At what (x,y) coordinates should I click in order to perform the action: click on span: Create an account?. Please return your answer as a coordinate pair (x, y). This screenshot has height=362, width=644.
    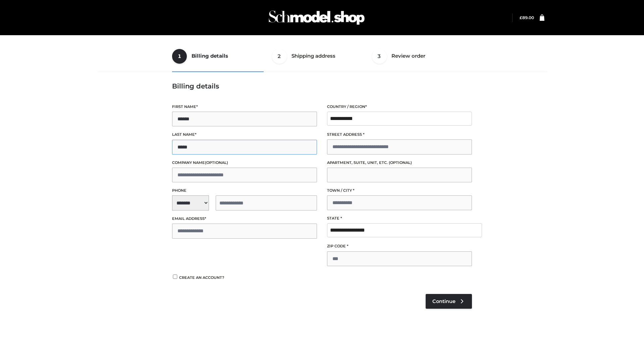
    Looking at the image, I should click on (201, 277).